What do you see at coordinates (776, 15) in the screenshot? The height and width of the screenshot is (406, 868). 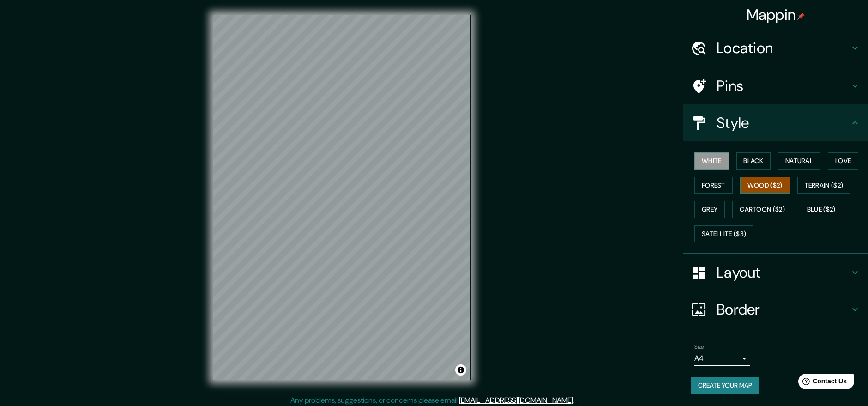 I see `h4: Mappin` at bounding box center [776, 15].